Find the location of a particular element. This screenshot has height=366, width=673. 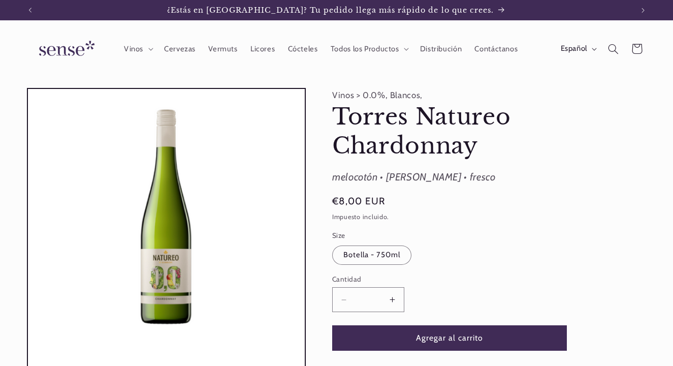

summary: Vinos is located at coordinates (137, 49).